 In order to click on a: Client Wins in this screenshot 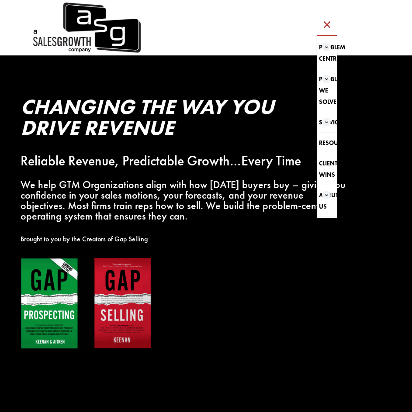, I will do `click(326, 169)`.